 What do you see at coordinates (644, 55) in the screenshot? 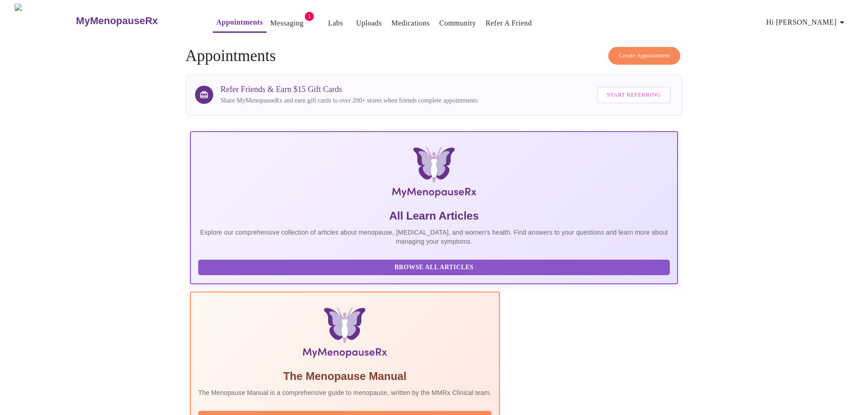
I see `button: Create Appointment` at bounding box center [644, 55].